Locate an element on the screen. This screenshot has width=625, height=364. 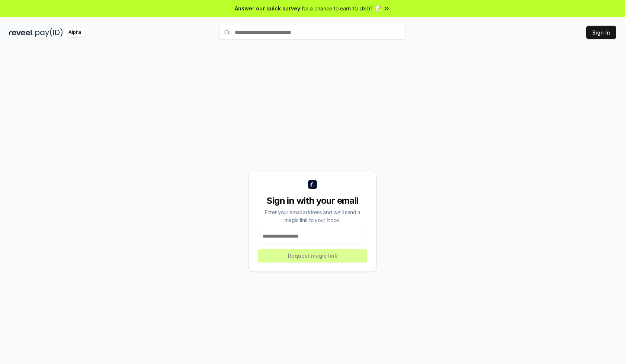
div: Enter your email address and we’ll send a magic link to your inbox. is located at coordinates (313, 216).